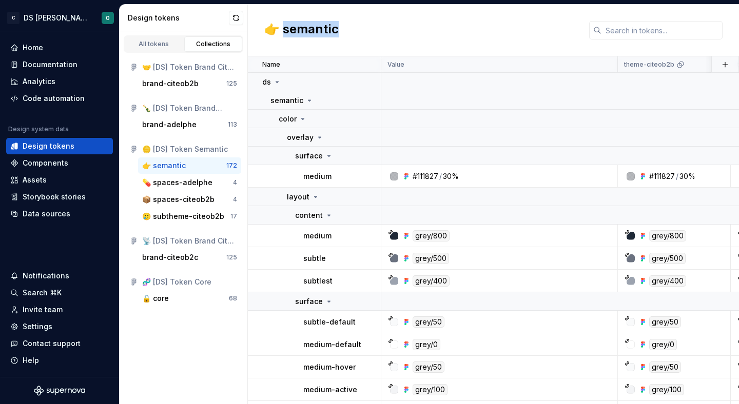 This screenshot has height=404, width=739. Describe the element at coordinates (60, 276) in the screenshot. I see `button: Notifications` at that location.